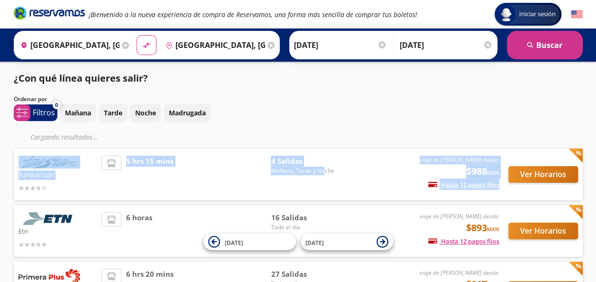  What do you see at coordinates (56, 105) in the screenshot?
I see `span: 0` at bounding box center [56, 105].